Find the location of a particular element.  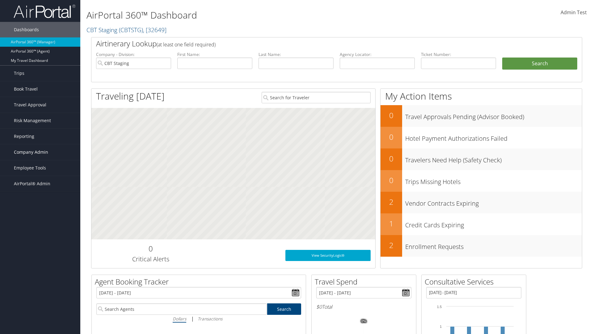

span: Reporting is located at coordinates (24, 136).